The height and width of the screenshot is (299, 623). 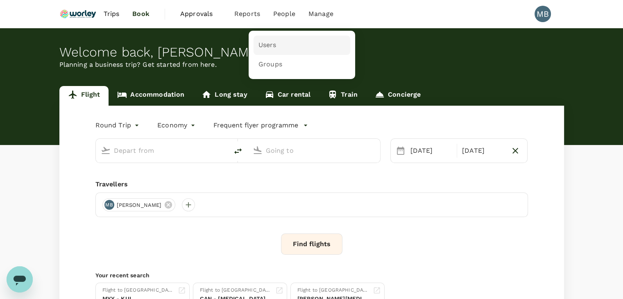 I want to click on button: Frequent flyer programme, so click(x=261, y=125).